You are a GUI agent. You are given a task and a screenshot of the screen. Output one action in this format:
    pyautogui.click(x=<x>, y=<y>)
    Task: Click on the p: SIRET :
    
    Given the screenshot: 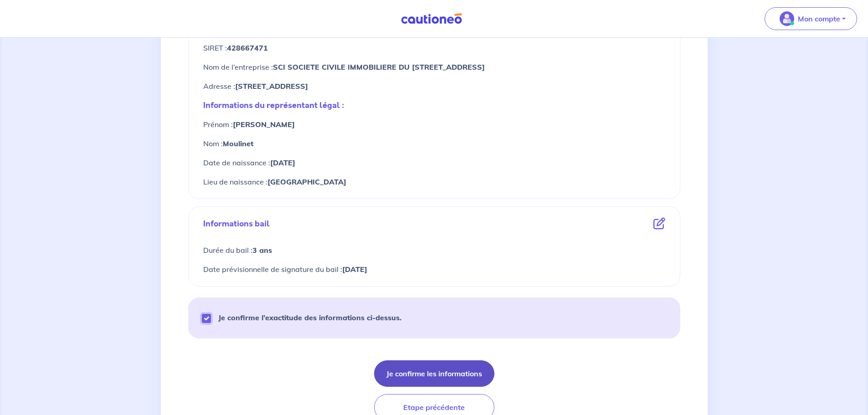 What is the action you would take?
    pyautogui.click(x=434, y=48)
    